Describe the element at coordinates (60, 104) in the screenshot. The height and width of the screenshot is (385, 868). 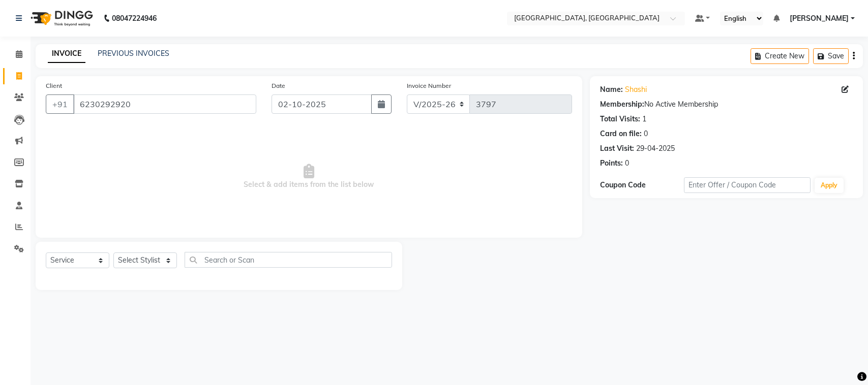
I see `button: +91` at that location.